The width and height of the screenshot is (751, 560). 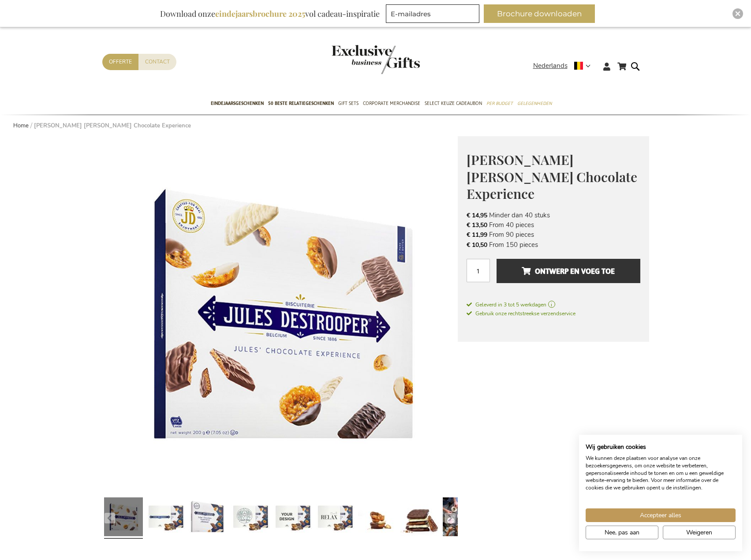 What do you see at coordinates (348, 103) in the screenshot?
I see `span: Gift Sets` at bounding box center [348, 103].